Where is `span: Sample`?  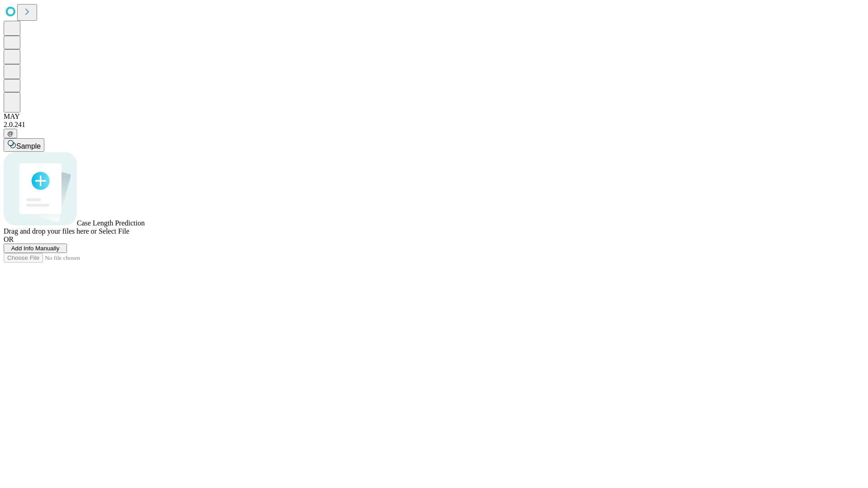 span: Sample is located at coordinates (29, 146).